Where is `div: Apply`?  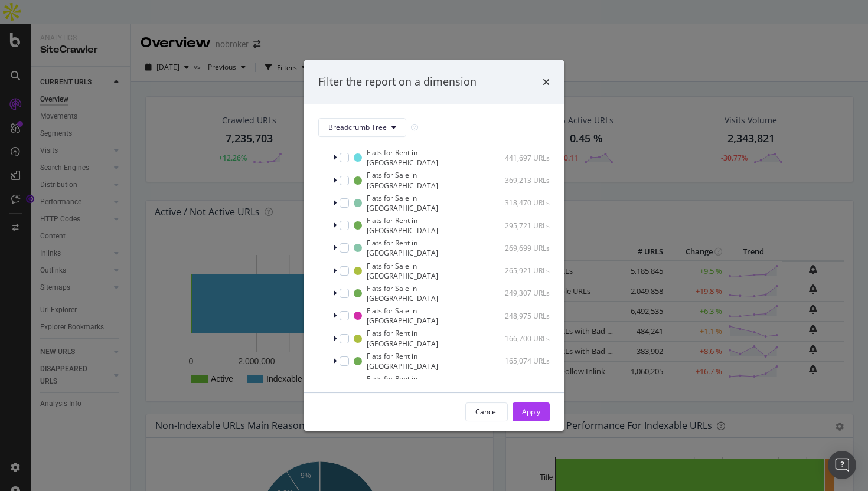
div: Apply is located at coordinates (531, 412).